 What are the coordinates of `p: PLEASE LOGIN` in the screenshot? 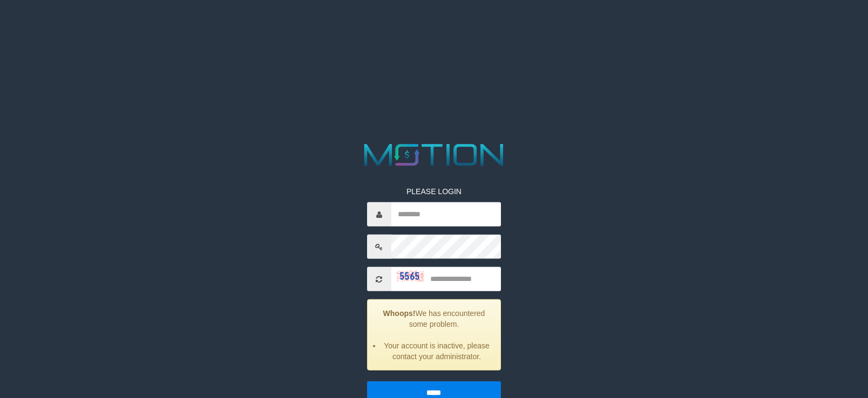 It's located at (434, 192).